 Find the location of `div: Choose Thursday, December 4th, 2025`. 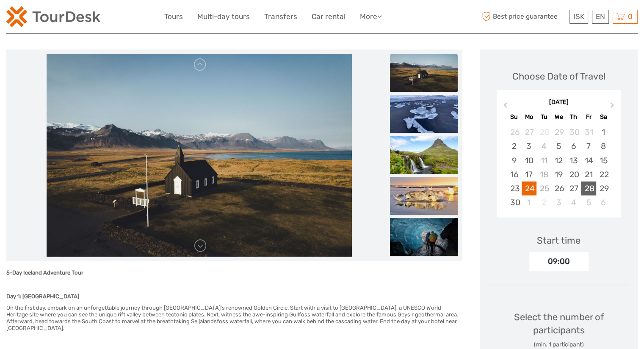

div: Choose Thursday, December 4th, 2025 is located at coordinates (573, 203).